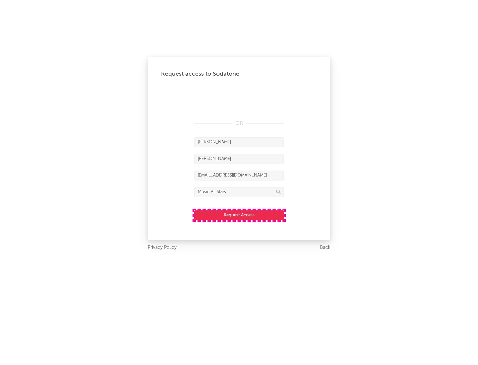  I want to click on a: Back, so click(325, 248).